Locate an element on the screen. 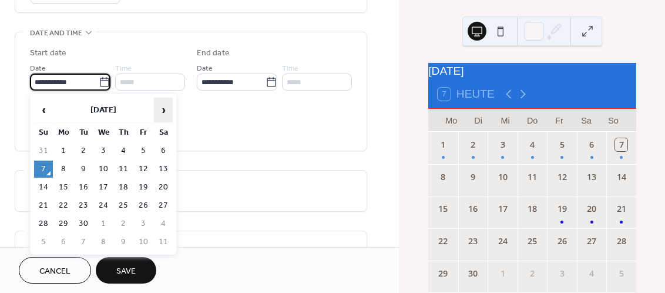 The width and height of the screenshot is (665, 293). div: 16 is located at coordinates (473, 209).